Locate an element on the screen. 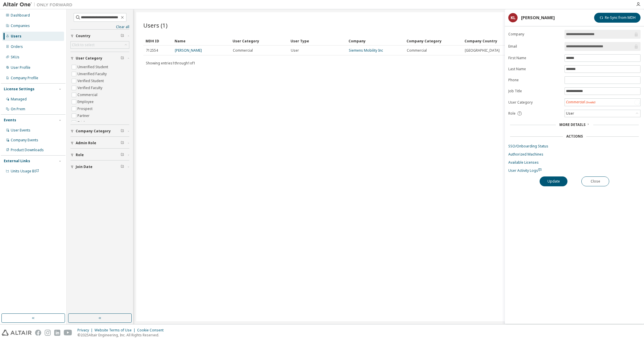 This screenshot has width=644, height=341. span: User Activity Logs is located at coordinates (525, 170).